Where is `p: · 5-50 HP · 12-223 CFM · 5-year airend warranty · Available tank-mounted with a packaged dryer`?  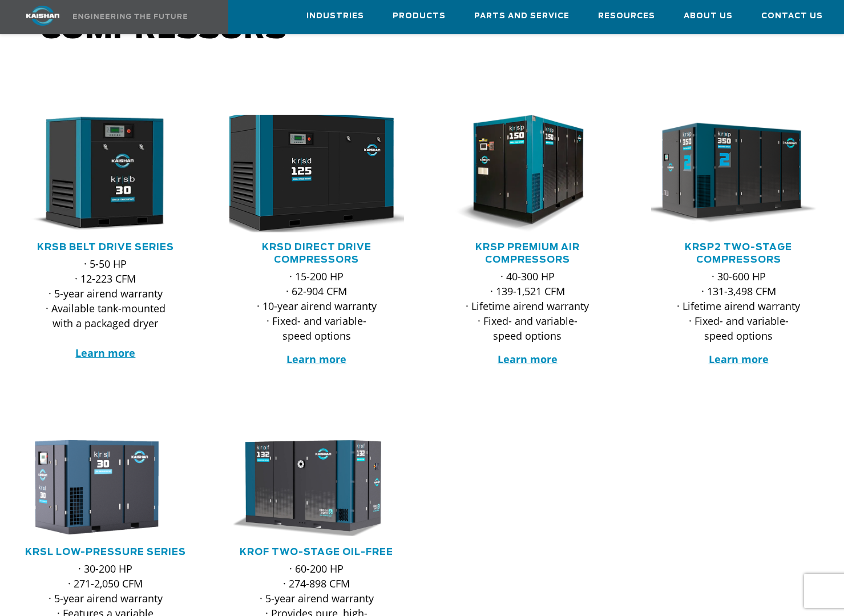 p: · 5-50 HP · 12-223 CFM · 5-year airend warranty · Available tank-mounted with a packaged dryer is located at coordinates (106, 308).